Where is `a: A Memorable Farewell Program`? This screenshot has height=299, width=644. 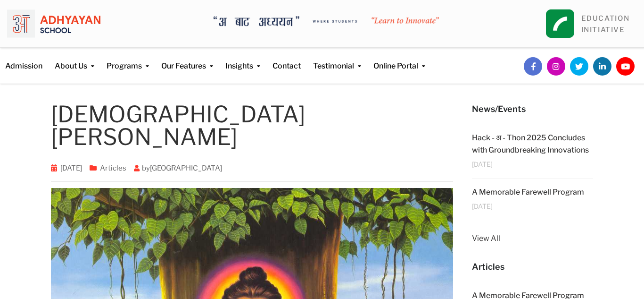 a: A Memorable Farewell Program is located at coordinates (528, 191).